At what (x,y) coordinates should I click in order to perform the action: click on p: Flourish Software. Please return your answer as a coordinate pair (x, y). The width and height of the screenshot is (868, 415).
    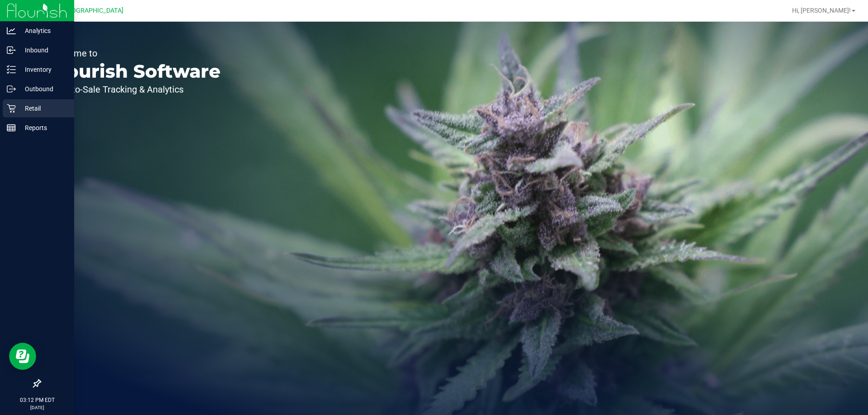
    Looking at the image, I should click on (134, 72).